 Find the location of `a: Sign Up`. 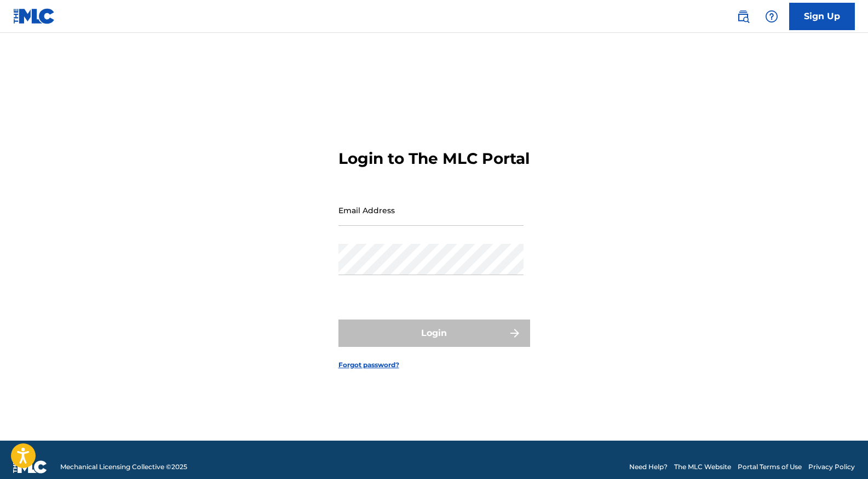

a: Sign Up is located at coordinates (822, 16).